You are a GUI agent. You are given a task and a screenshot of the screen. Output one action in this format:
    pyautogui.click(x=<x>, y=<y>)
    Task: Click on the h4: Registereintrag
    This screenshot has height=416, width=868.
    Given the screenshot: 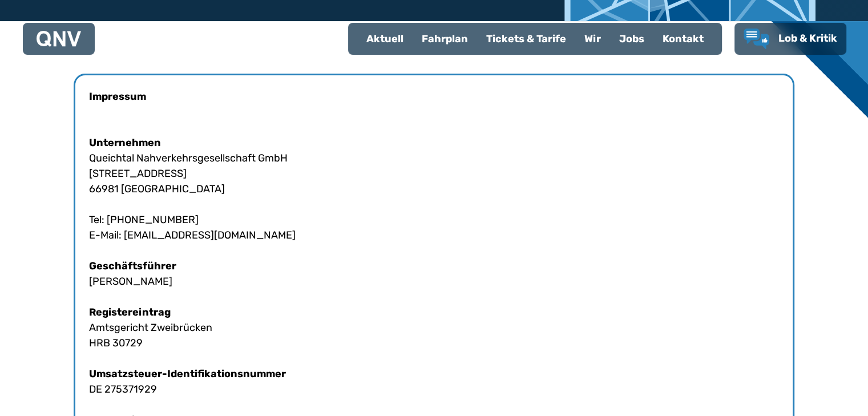 What is the action you would take?
    pyautogui.click(x=434, y=312)
    